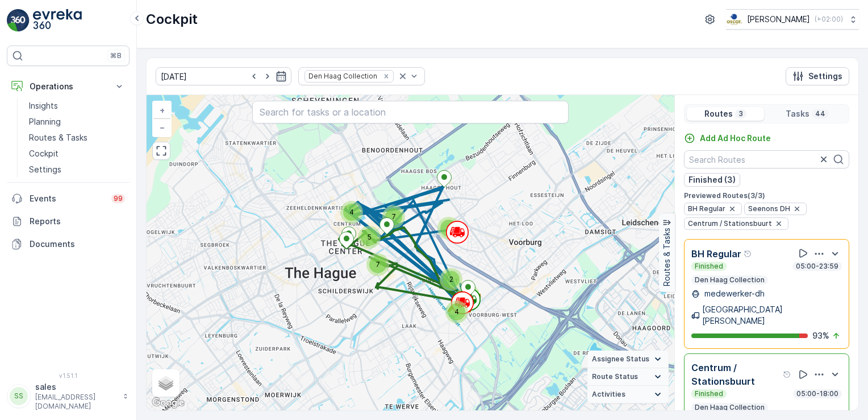  I want to click on img: logo_light-DOdMpM7g.png, so click(57, 20).